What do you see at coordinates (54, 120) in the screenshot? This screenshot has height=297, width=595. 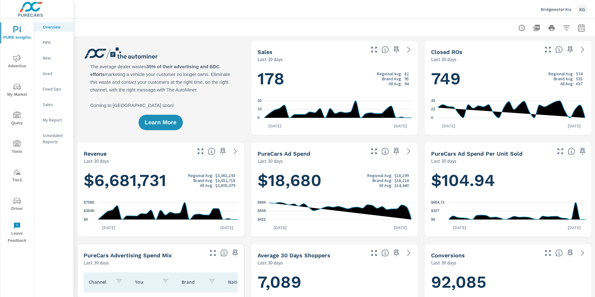 I see `div: My Report` at bounding box center [54, 120].